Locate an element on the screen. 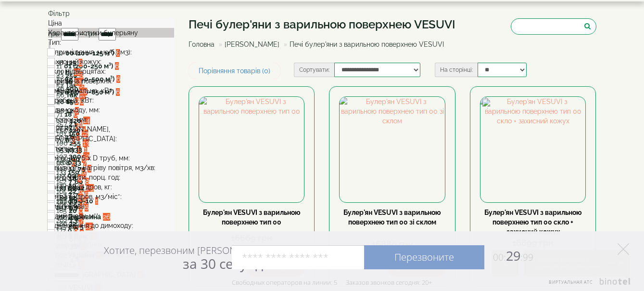 This screenshot has width=644, height=291. span: :99 is located at coordinates (527, 257).